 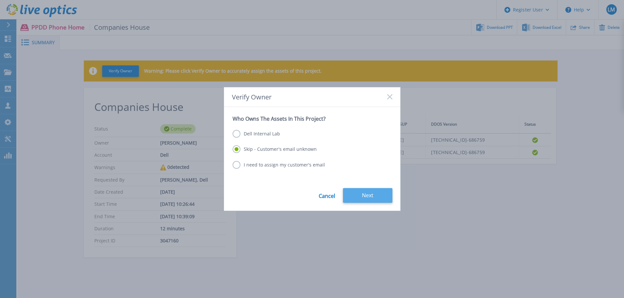 What do you see at coordinates (327, 196) in the screenshot?
I see `a: Cancel` at bounding box center [327, 196].